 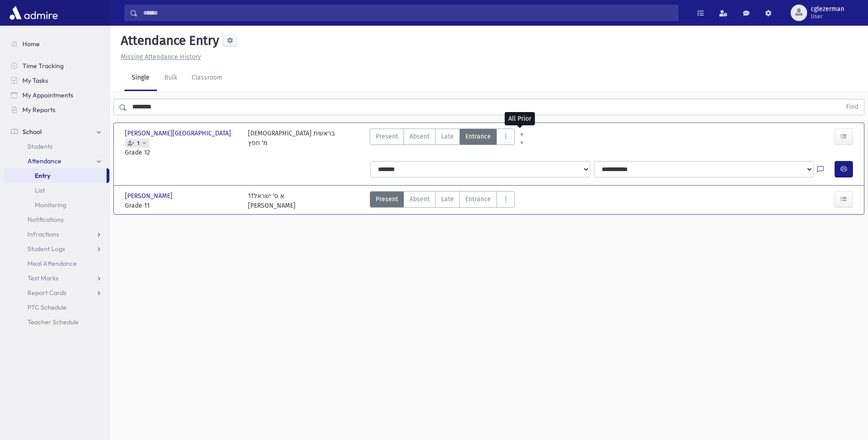 What do you see at coordinates (53, 322) in the screenshot?
I see `span: Teacher Schedule` at bounding box center [53, 322].